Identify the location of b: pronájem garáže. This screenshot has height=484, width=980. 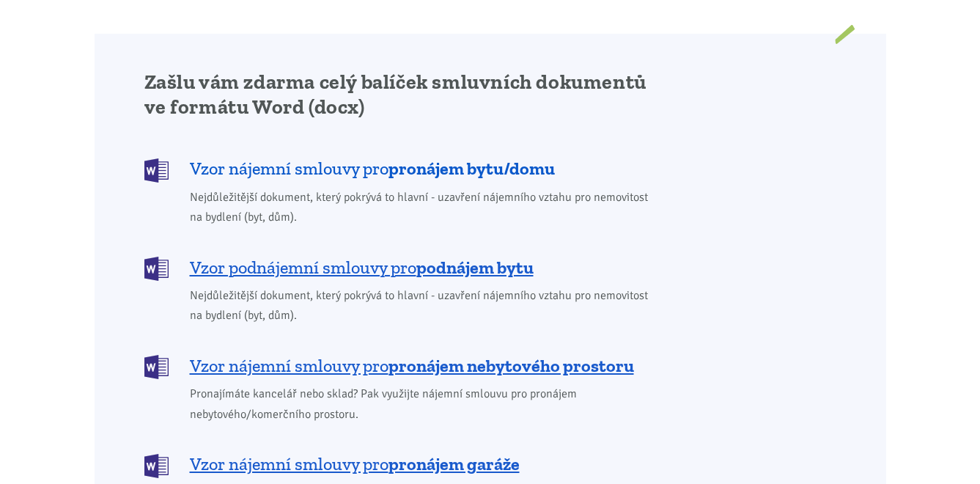
(454, 463).